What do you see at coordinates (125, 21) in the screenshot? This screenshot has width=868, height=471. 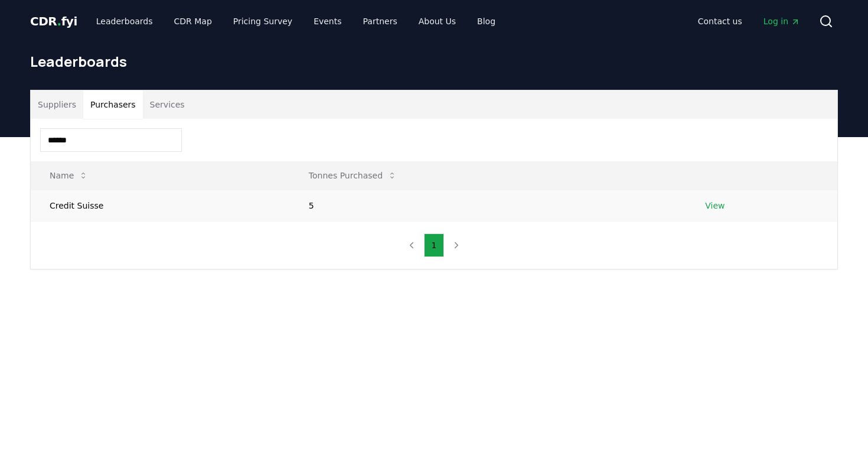 I see `a: Leaderboards` at bounding box center [125, 21].